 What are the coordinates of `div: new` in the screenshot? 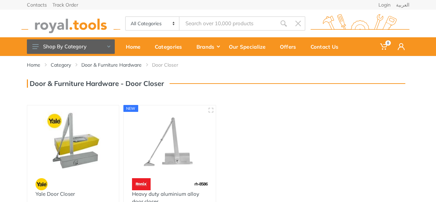 It's located at (131, 108).